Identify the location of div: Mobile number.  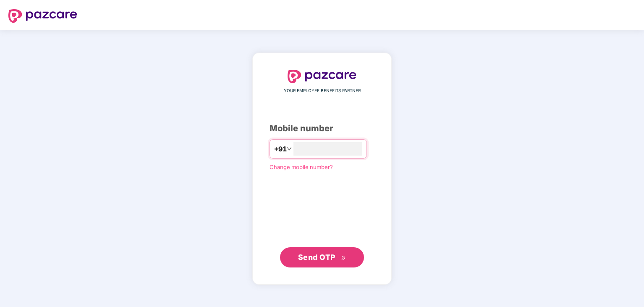
(322, 128).